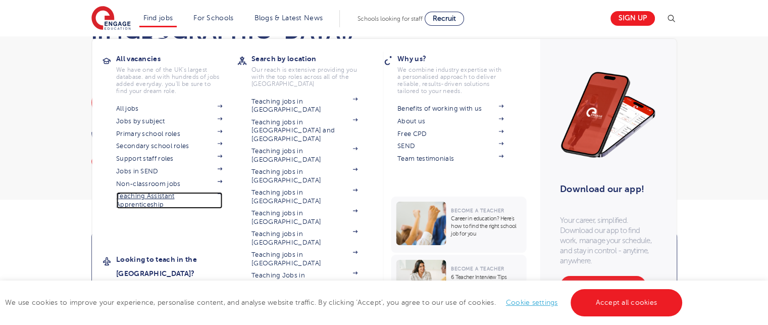  What do you see at coordinates (390, 19) in the screenshot?
I see `span: Schools looking for staff` at bounding box center [390, 19].